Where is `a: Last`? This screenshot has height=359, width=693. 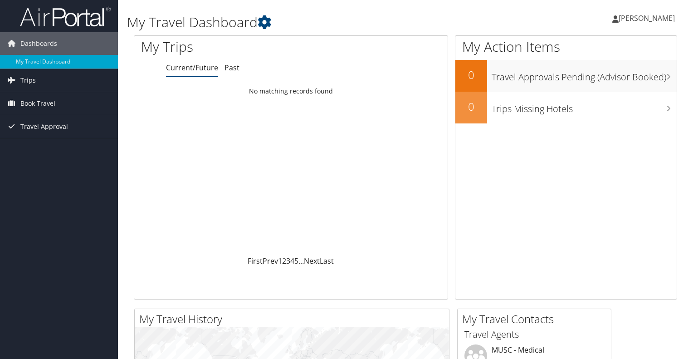
a: Last is located at coordinates (327, 261).